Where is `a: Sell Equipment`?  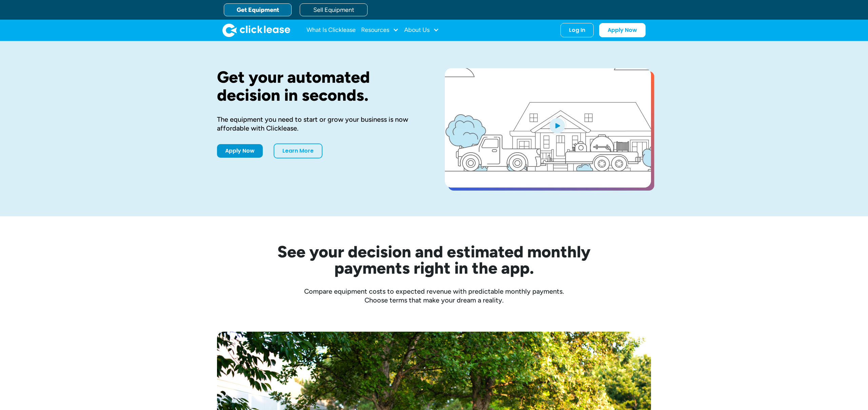
a: Sell Equipment is located at coordinates (333, 10).